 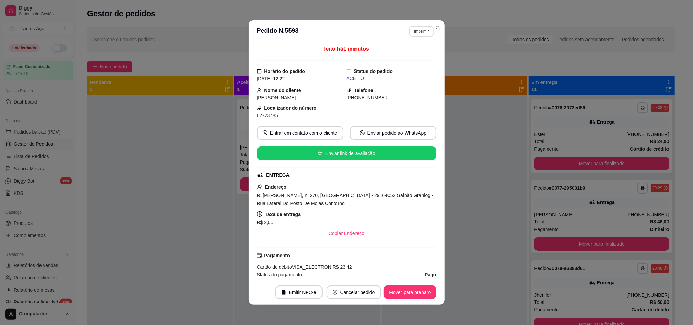 What do you see at coordinates (278, 175) in the screenshot?
I see `div: ENTREGA` at bounding box center [278, 175].